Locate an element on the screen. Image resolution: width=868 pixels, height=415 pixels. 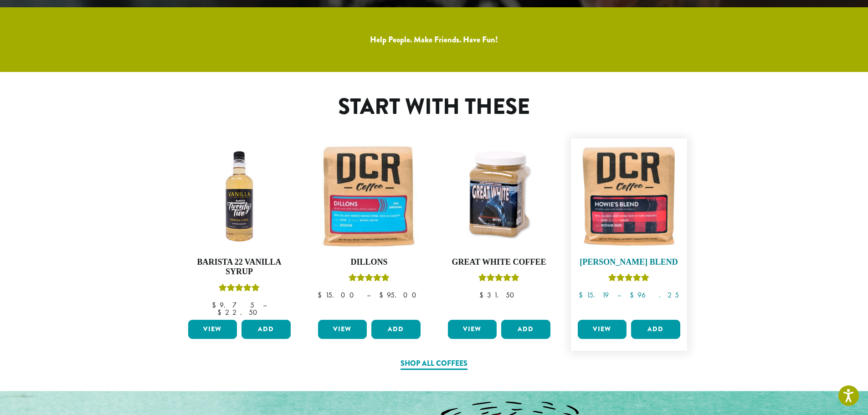
a: Great White CoffeeRated 5.00 out of 5 $31.50 is located at coordinates (499, 230).